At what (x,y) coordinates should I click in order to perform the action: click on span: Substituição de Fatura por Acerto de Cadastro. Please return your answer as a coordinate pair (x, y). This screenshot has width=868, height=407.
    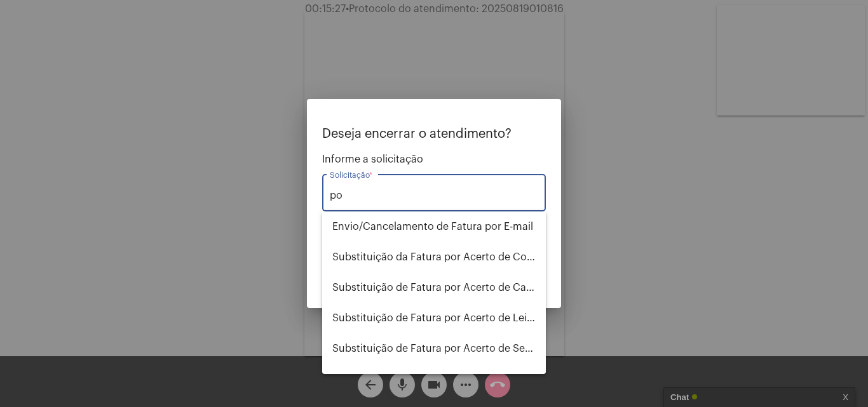
    Looking at the image, I should click on (434, 288).